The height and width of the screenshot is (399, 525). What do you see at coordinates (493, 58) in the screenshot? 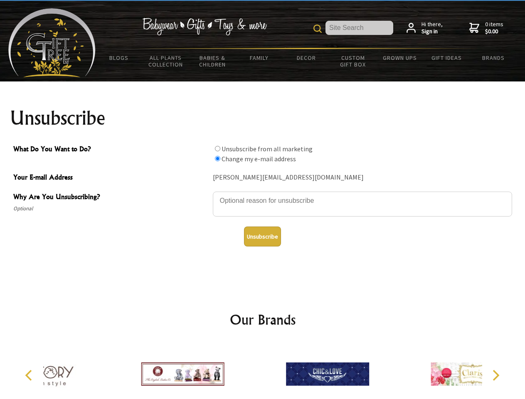
I see `a: Brands` at bounding box center [493, 58].